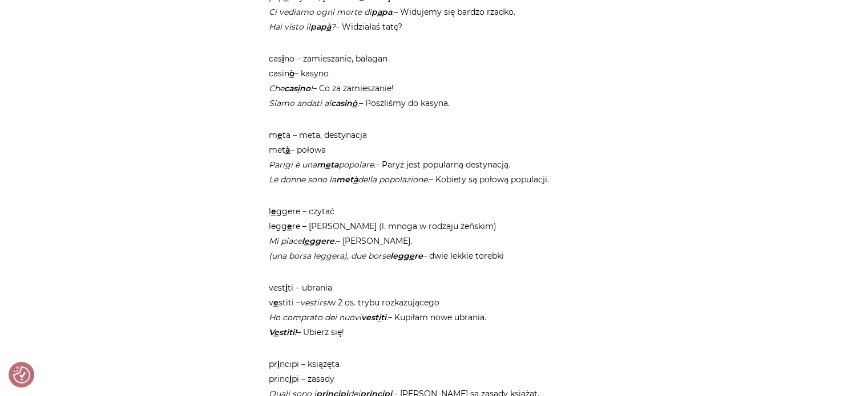 This screenshot has height=396, width=868. What do you see at coordinates (290, 88) in the screenshot?
I see `em: Che !` at bounding box center [290, 88].